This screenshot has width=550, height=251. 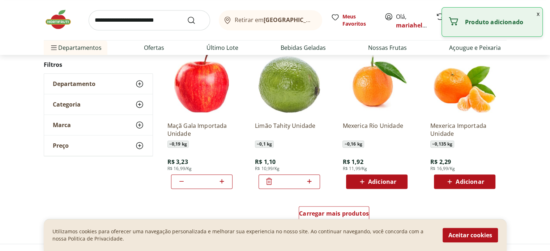 What do you see at coordinates (222, 48) in the screenshot?
I see `a: Último Lote` at bounding box center [222, 48].